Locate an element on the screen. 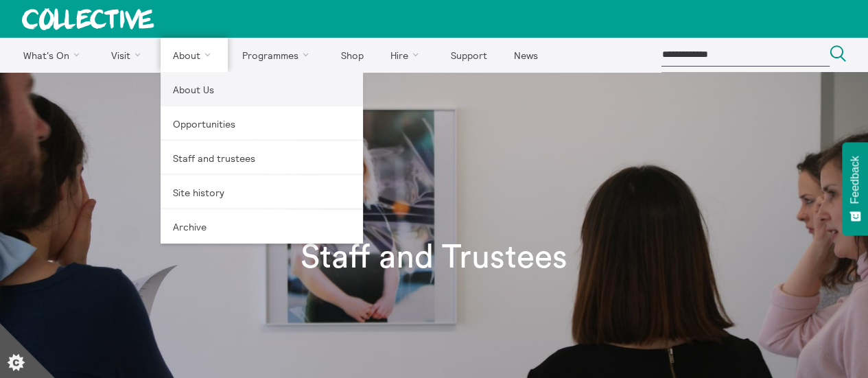 The height and width of the screenshot is (378, 868). a: Hire is located at coordinates (407, 55).